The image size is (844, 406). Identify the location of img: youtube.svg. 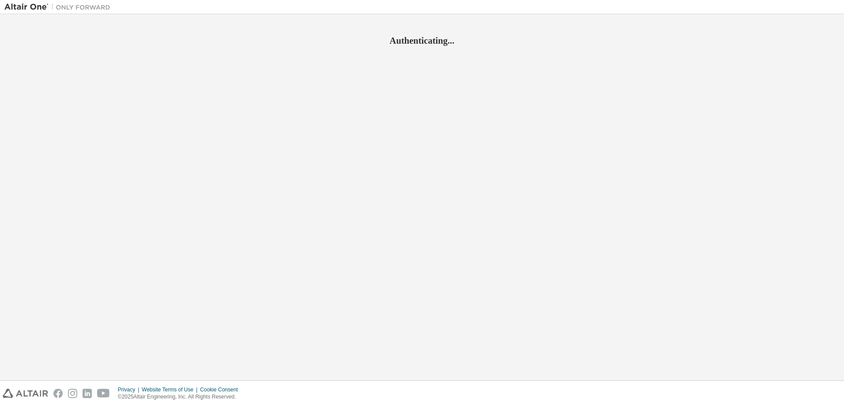
(103, 393).